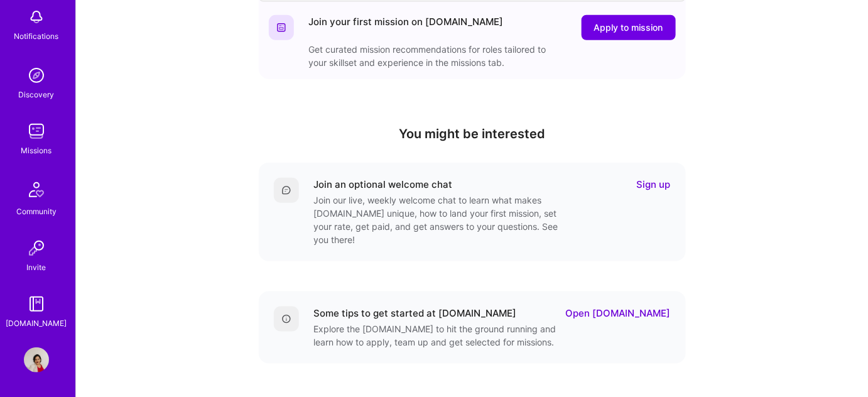 This screenshot has width=868, height=397. What do you see at coordinates (654, 184) in the screenshot?
I see `a: Sign up` at bounding box center [654, 184].